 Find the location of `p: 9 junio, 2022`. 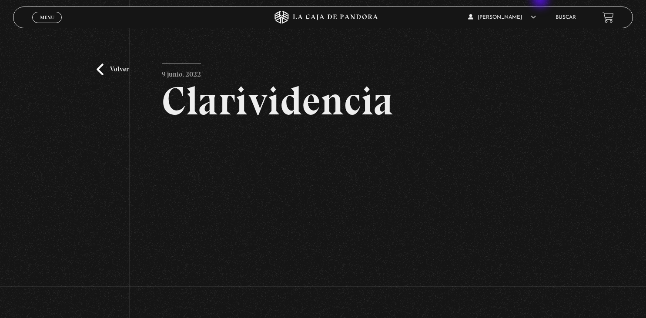

p: 9 junio, 2022 is located at coordinates (181, 72).